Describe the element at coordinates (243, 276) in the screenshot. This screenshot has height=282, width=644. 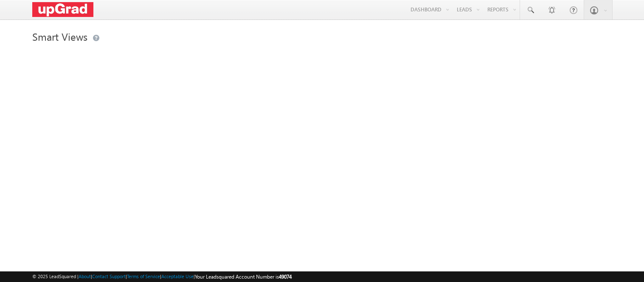
I see `span: Your Leadsquared Account Number is` at that location.